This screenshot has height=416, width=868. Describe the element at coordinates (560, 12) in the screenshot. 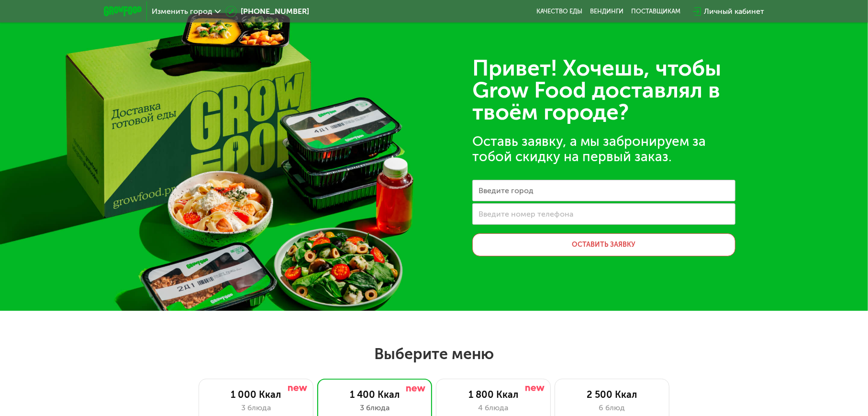

I see `a: Качество еды` at that location.